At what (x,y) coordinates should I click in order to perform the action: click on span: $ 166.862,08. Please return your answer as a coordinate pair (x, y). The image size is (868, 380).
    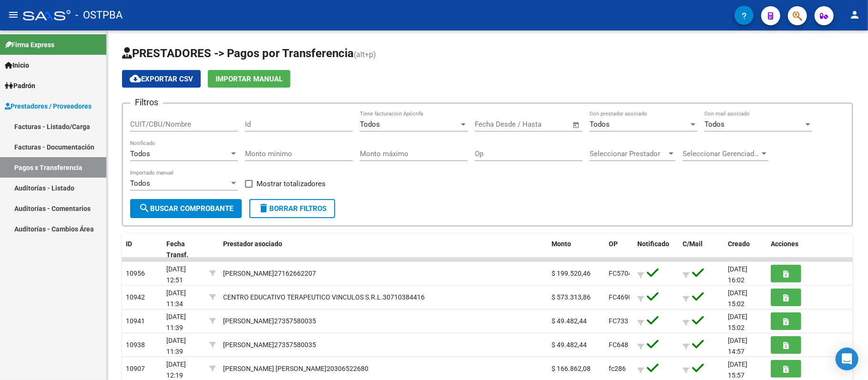
    Looking at the image, I should click on (571, 369).